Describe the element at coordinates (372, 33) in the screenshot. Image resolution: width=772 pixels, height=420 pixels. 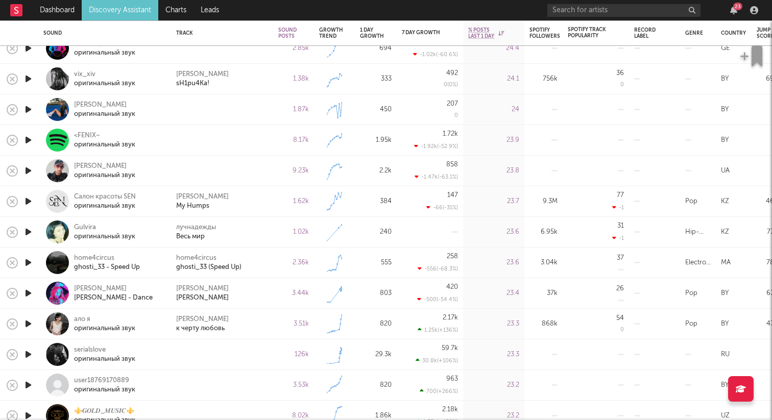
I see `div: 1 Day Growth` at that location.